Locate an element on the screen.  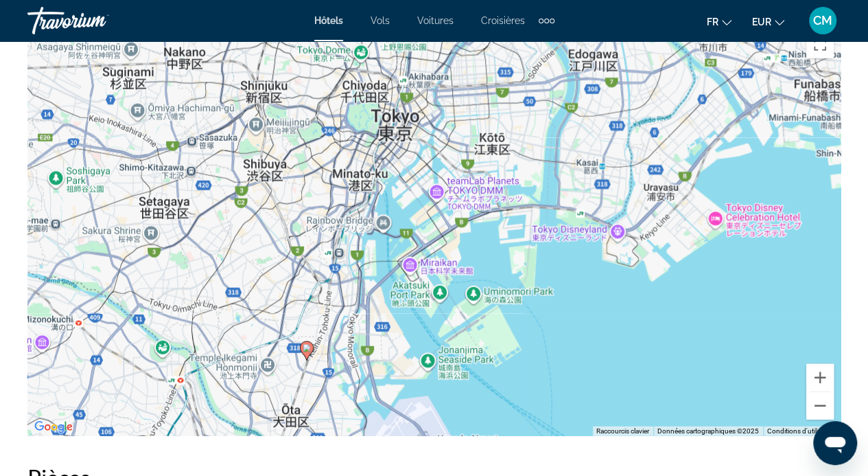
font: Hôtels is located at coordinates (328, 20).